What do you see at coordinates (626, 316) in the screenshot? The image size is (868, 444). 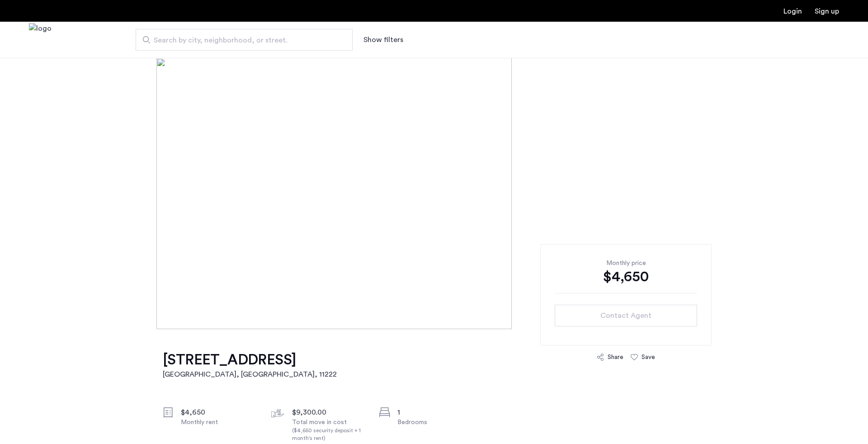 I see `span: Contact Agent` at bounding box center [626, 316].